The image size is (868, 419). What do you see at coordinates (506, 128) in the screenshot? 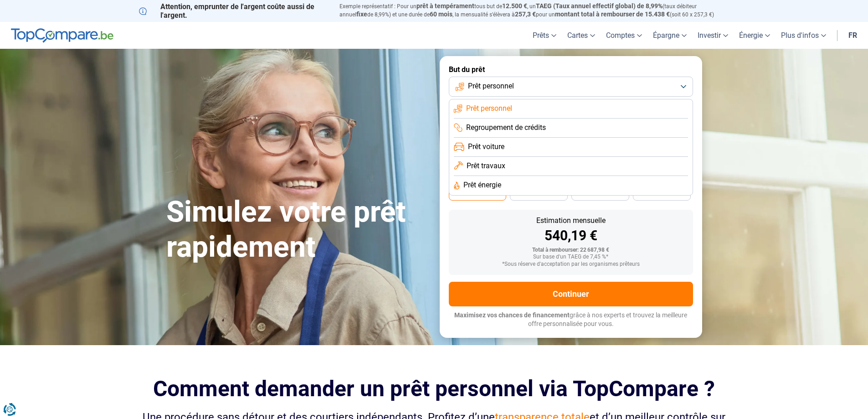
I see `span: Regroupement de crédits` at bounding box center [506, 128].